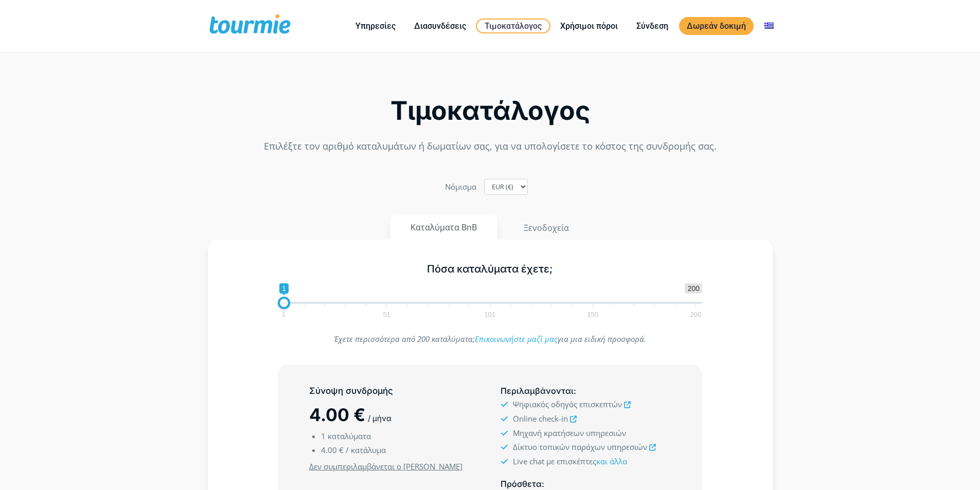 This screenshot has height=490, width=980. What do you see at coordinates (513, 26) in the screenshot?
I see `a: Τιμοκατάλογος` at bounding box center [513, 26].